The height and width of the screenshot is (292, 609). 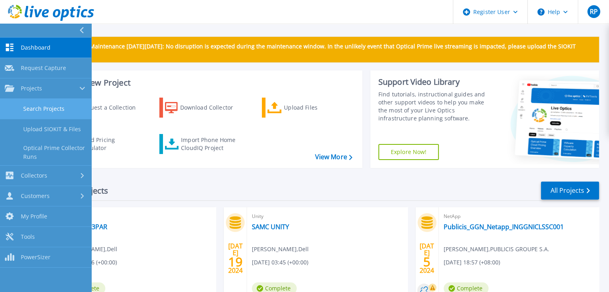 I want to click on span: Collectors, so click(x=34, y=176).